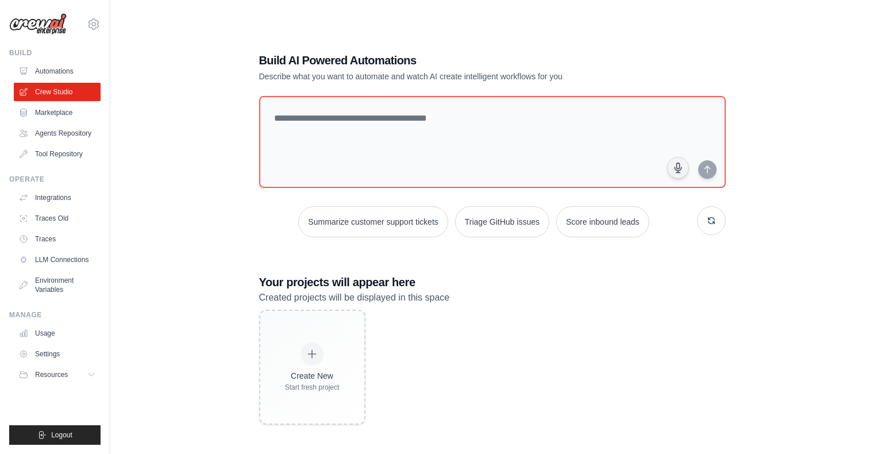 The height and width of the screenshot is (454, 874). What do you see at coordinates (452, 76) in the screenshot?
I see `p: Describe what you want to automate and watch AI create intelligent workflows for you` at bounding box center [452, 76].